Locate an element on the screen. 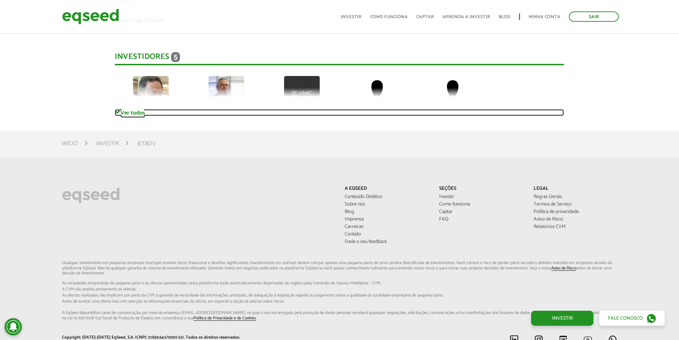  a: Minha conta is located at coordinates (544, 17).